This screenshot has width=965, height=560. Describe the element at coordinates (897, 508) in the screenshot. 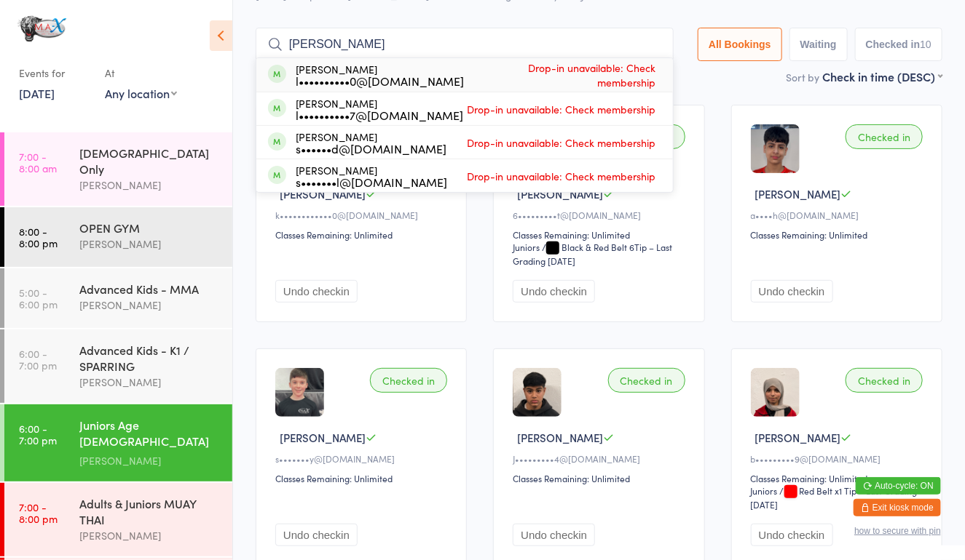

I see `button: Exit kiosk mode` at that location.